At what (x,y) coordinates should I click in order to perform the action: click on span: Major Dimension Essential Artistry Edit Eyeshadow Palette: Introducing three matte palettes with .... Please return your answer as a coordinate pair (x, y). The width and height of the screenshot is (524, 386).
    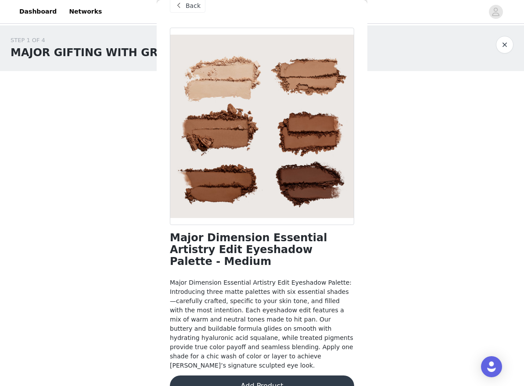
    Looking at the image, I should click on (261, 324).